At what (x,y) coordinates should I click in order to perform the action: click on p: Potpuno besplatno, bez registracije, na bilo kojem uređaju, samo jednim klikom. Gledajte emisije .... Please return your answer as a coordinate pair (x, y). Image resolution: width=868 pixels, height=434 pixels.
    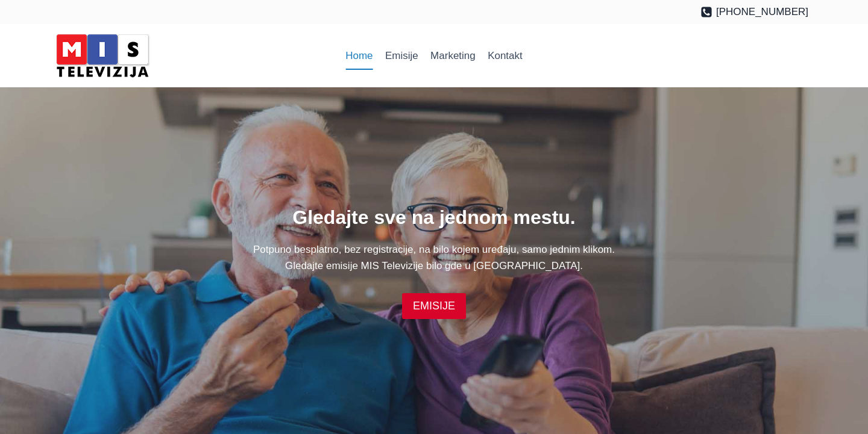
    Looking at the image, I should click on (434, 257).